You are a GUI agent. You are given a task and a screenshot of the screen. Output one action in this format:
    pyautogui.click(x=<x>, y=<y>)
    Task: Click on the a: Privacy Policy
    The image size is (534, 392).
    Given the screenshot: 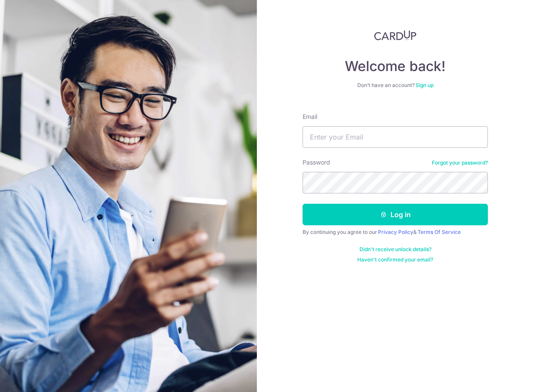 What is the action you would take?
    pyautogui.click(x=396, y=232)
    